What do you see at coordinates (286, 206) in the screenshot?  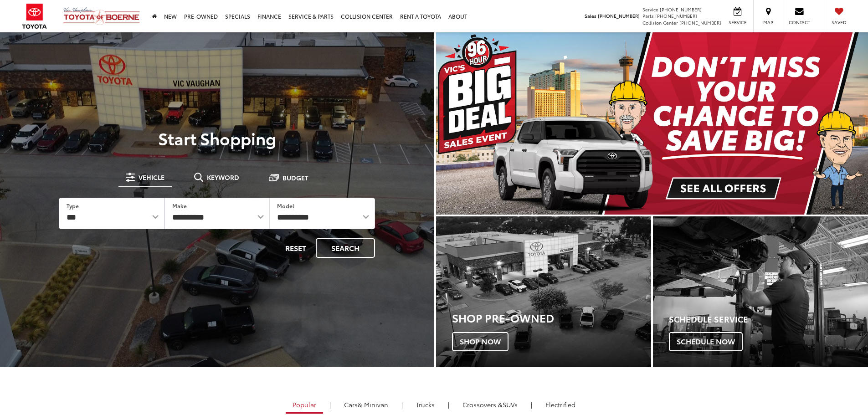 I see `label: Model` at bounding box center [286, 206].